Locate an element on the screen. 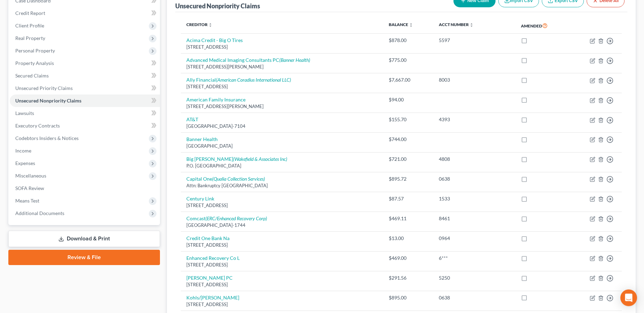  div: $895.00 is located at coordinates (408, 298).